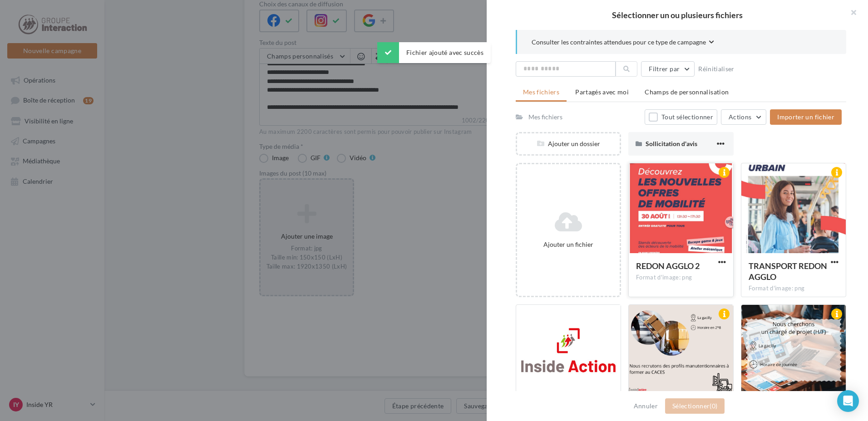 The image size is (868, 421). Describe the element at coordinates (788, 271) in the screenshot. I see `span: TRANSPORT REDON AGGLO` at that location.